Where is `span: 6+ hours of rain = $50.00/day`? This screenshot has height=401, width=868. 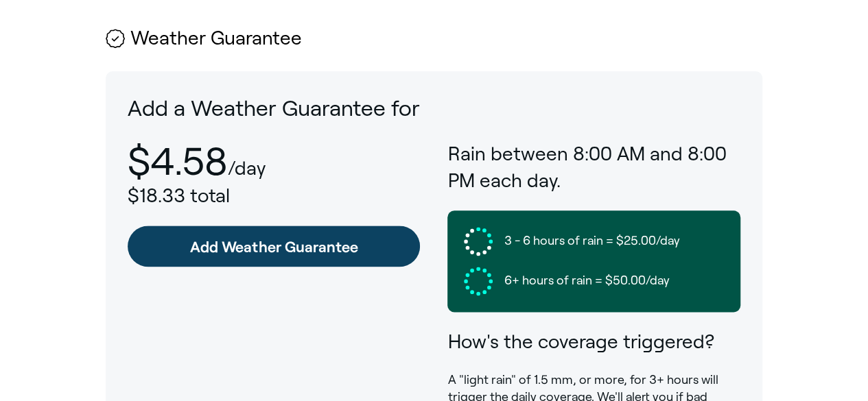 span: 6+ hours of rain = $50.00/day is located at coordinates (586, 281).